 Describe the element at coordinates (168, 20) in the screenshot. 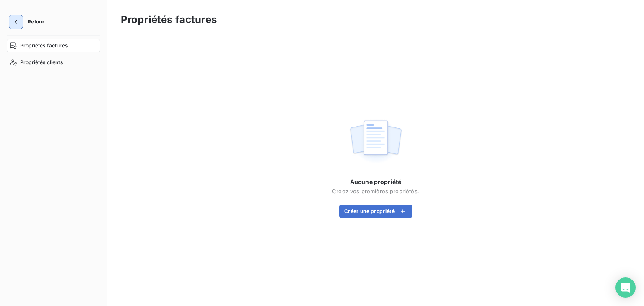

I see `h3: Propriétés factures` at that location.